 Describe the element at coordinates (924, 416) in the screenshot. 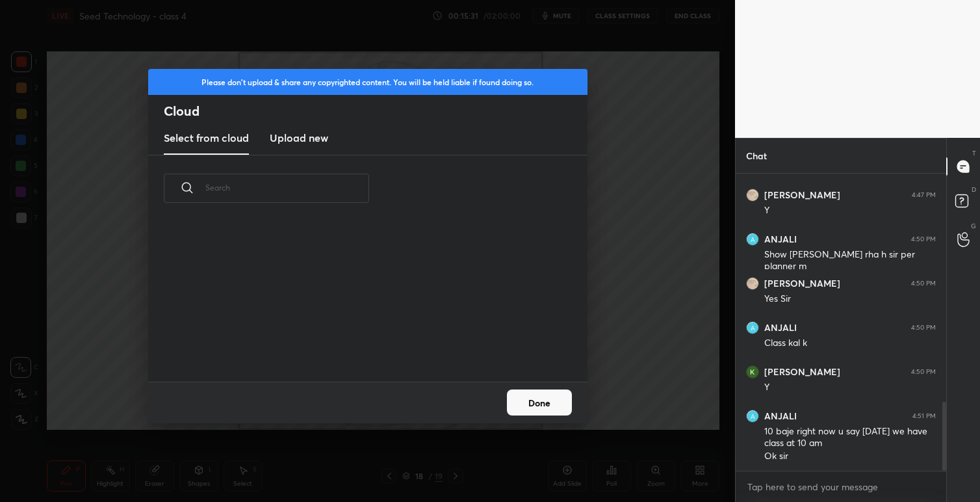

I see `div: 4:51 PM` at that location.